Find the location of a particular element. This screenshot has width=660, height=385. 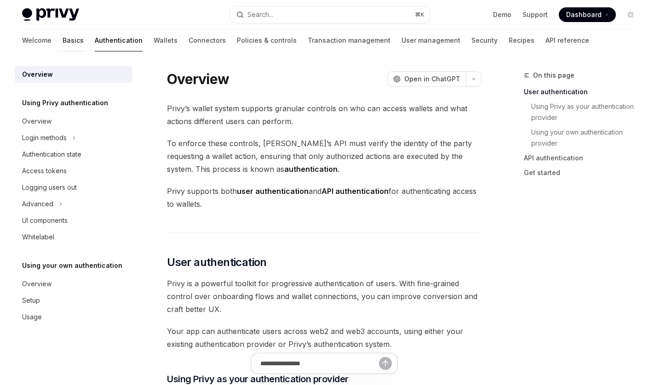

a: User management is located at coordinates (431, 40).